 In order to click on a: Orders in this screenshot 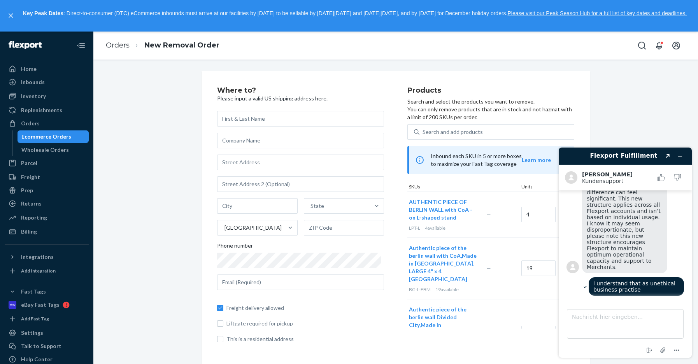, I will do `click(117, 45)`.